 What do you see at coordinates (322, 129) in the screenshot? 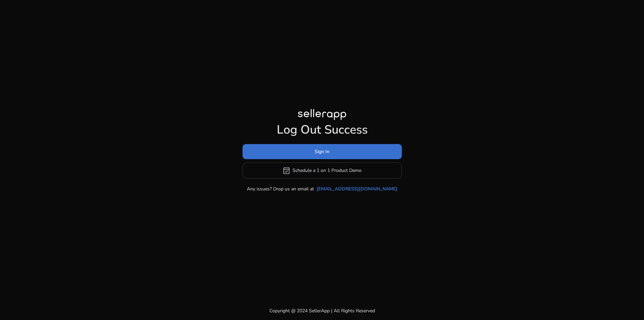
I see `h1: Log Out Success` at bounding box center [322, 129].